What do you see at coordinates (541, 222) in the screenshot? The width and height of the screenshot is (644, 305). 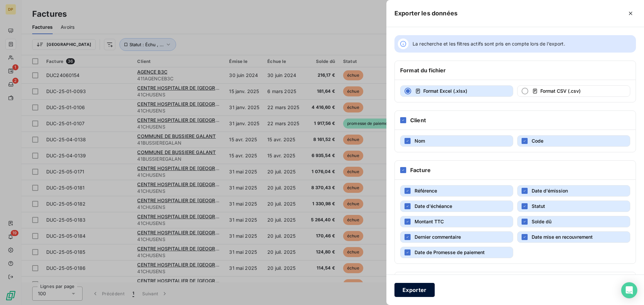 I see `span: Solde dû` at bounding box center [541, 222].